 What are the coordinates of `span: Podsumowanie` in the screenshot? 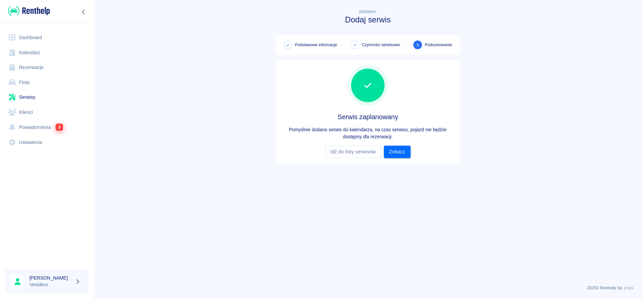 It's located at (438, 45).